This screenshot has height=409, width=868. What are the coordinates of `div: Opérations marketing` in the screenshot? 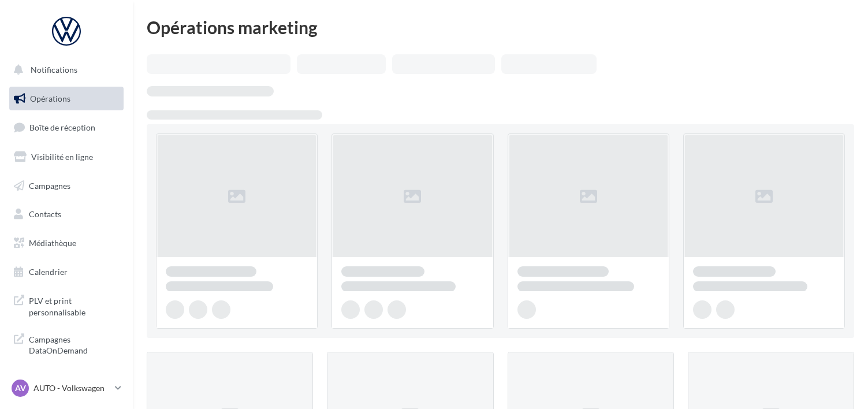 It's located at (500, 27).